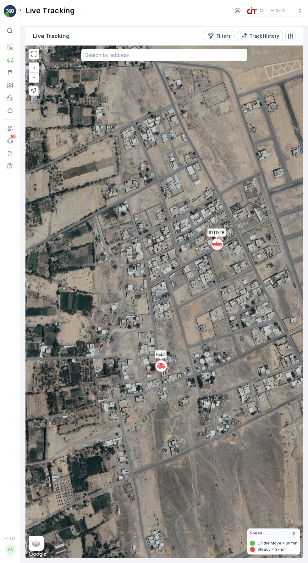 Image resolution: width=308 pixels, height=563 pixels. I want to click on a: Open this area in Google Maps (opens a new window), so click(37, 555).